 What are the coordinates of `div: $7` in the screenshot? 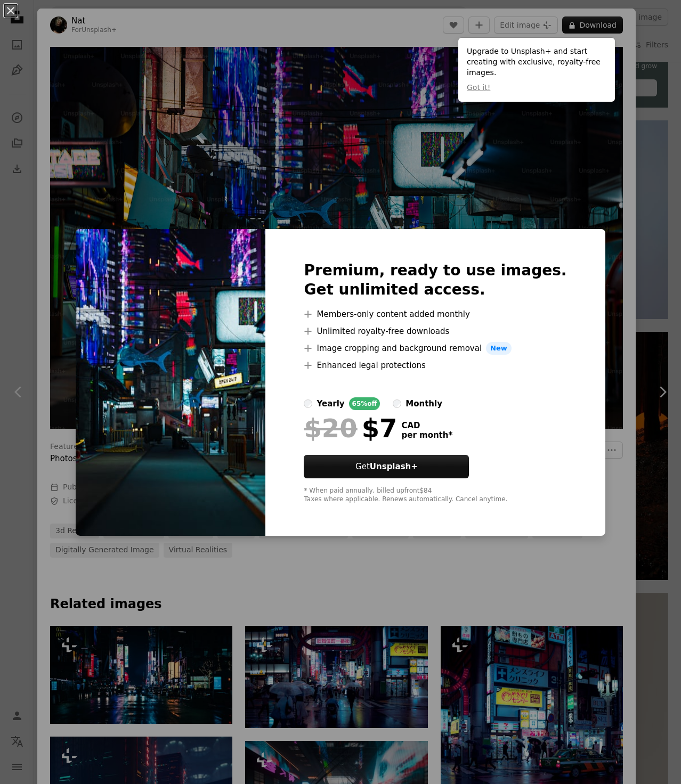 It's located at (350, 428).